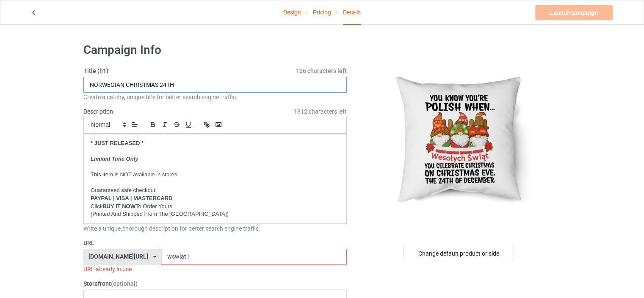  What do you see at coordinates (458, 253) in the screenshot?
I see `div: Change default product or side` at bounding box center [458, 253].